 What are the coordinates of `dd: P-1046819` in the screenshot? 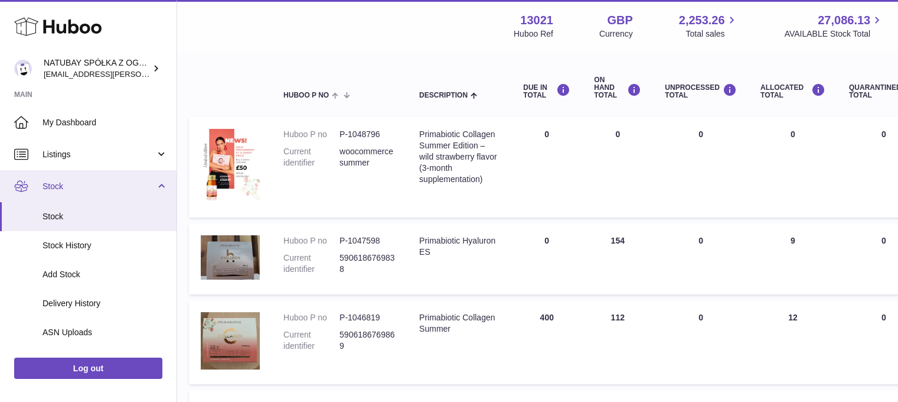 It's located at (367, 317).